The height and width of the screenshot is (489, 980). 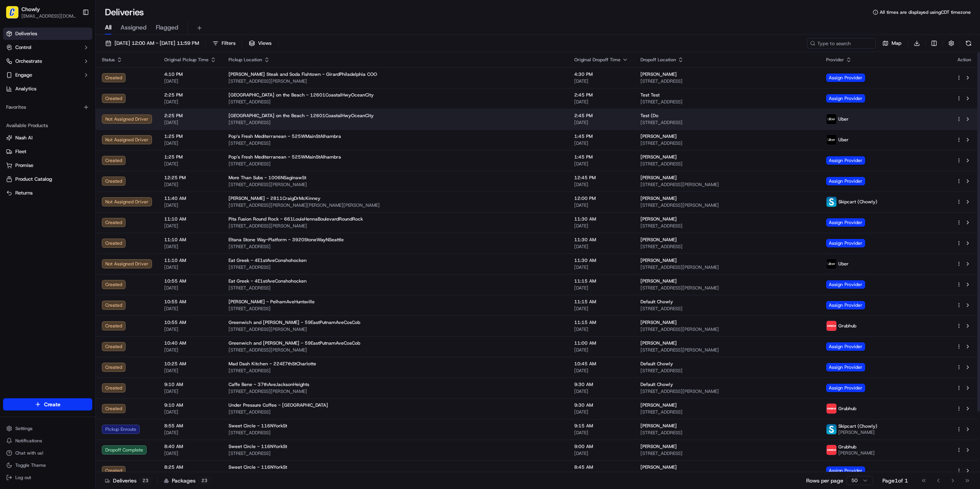 What do you see at coordinates (601, 178) in the screenshot?
I see `span: 12:45 PM` at bounding box center [601, 178].